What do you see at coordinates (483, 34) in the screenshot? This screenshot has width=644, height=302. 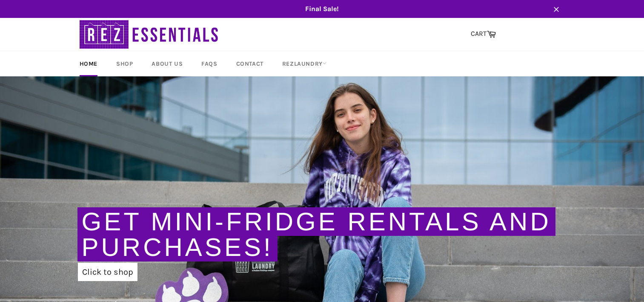 I see `a: CART` at bounding box center [483, 34].